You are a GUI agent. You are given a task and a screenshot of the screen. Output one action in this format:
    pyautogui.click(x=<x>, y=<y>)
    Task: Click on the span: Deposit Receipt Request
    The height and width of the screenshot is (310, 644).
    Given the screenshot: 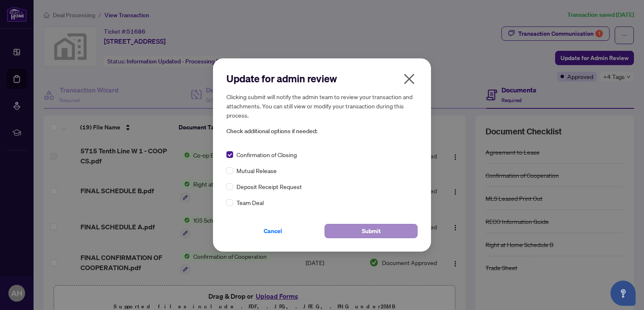 What is the action you would take?
    pyautogui.click(x=269, y=187)
    